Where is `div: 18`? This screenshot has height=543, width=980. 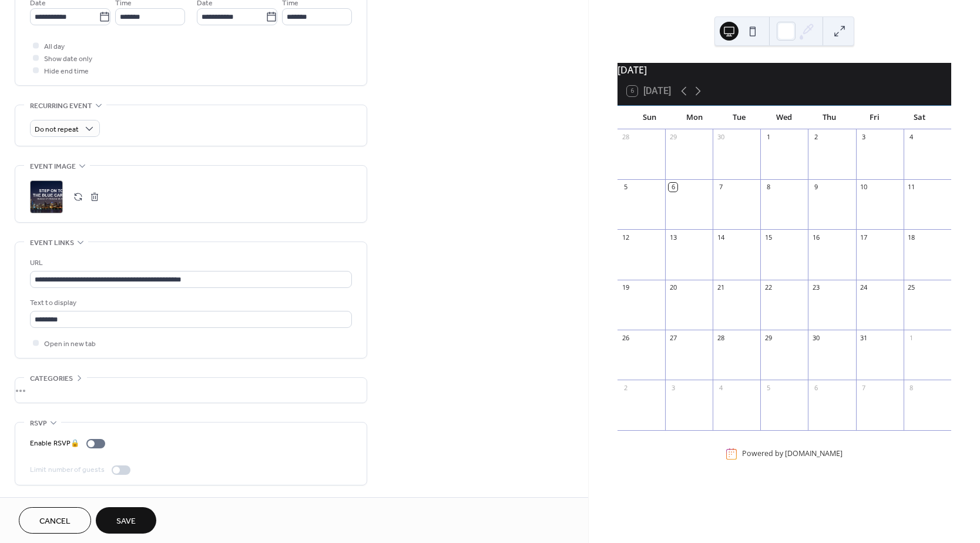 div: 18 is located at coordinates (912, 236).